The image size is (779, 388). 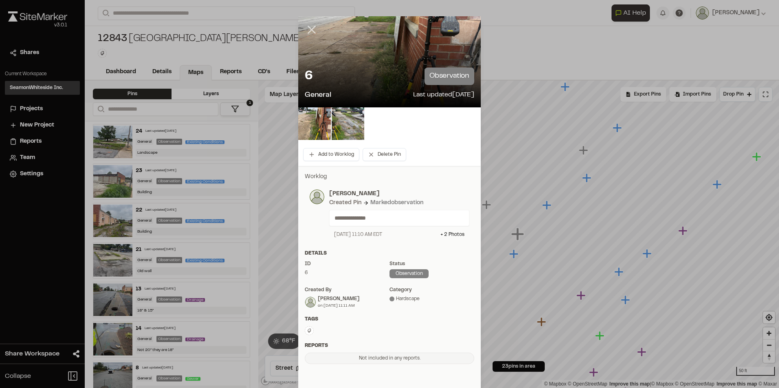 I want to click on div: Tags, so click(x=389, y=320).